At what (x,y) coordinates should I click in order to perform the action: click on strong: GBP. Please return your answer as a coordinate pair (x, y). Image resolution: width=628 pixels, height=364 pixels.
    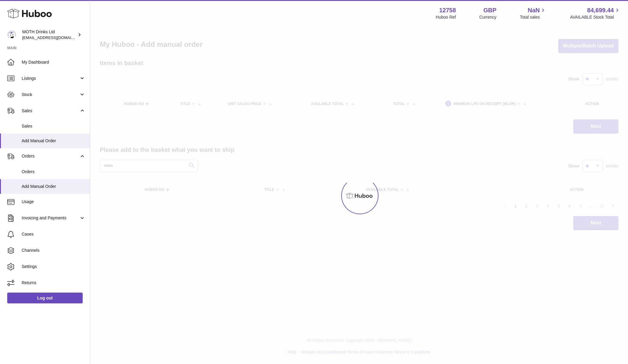
    Looking at the image, I should click on (490, 10).